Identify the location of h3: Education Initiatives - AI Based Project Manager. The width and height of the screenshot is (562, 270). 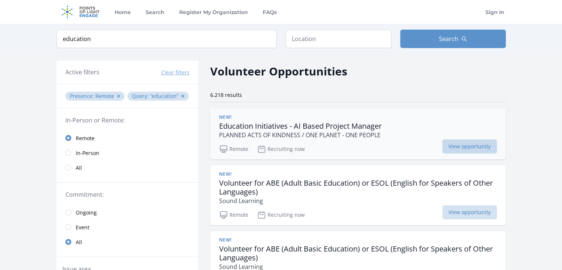
(300, 126).